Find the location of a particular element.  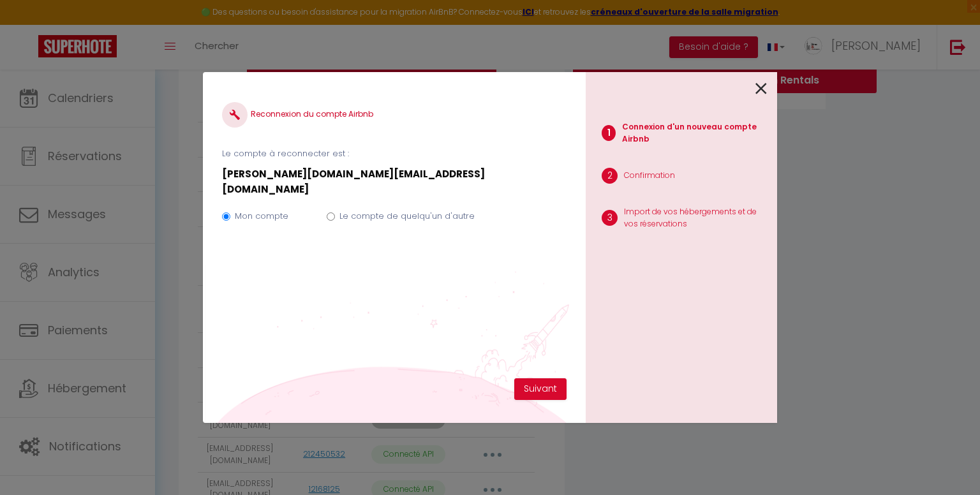

p: Import de vos hébergements et de vos réservations is located at coordinates (695, 218).